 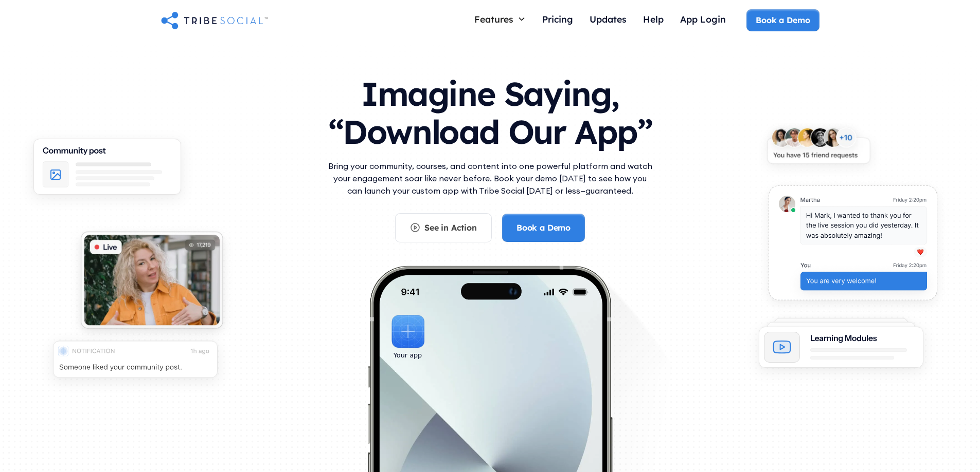 I want to click on a: App Login, so click(x=703, y=20).